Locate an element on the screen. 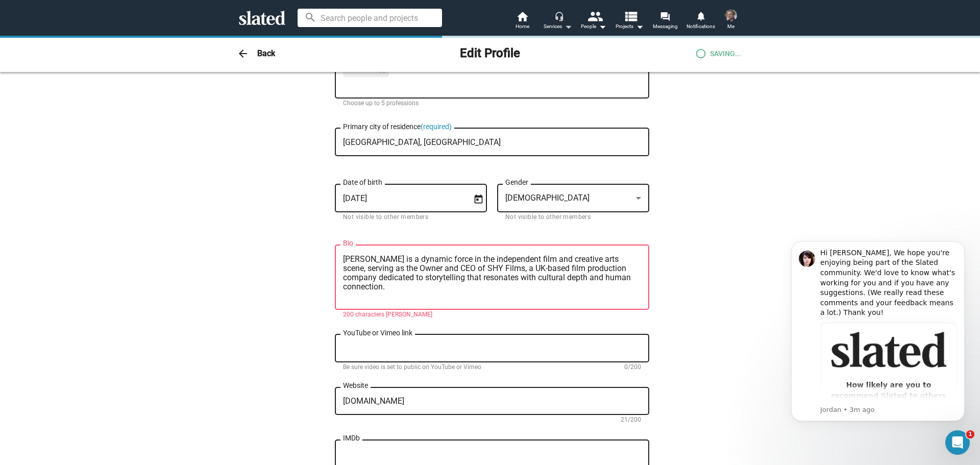 This screenshot has width=980, height=465. a: Messaging is located at coordinates (665, 22).